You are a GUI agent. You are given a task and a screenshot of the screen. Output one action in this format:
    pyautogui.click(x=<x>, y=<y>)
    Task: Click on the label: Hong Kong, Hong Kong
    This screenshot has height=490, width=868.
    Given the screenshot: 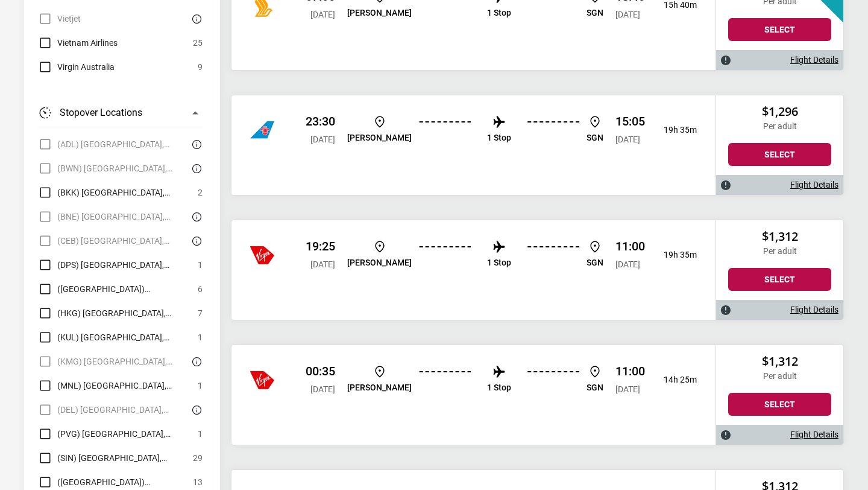 What is the action you would take?
    pyautogui.click(x=114, y=313)
    